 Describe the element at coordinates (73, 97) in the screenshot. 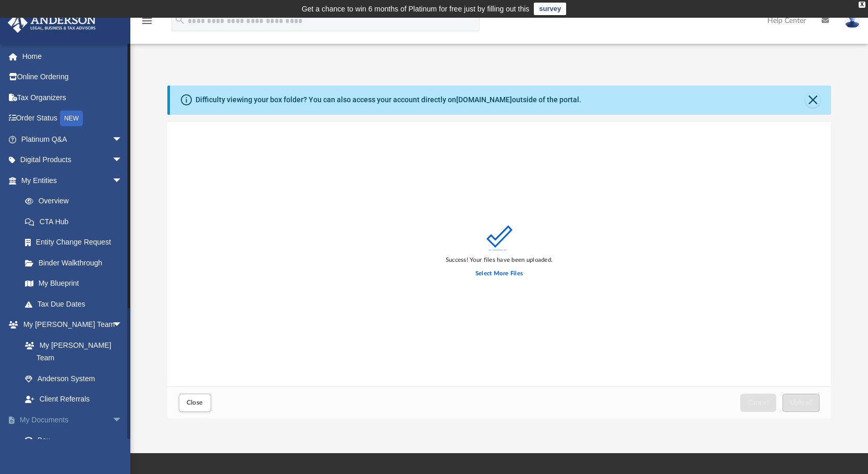

I see `a: Tax Organizers` at that location.